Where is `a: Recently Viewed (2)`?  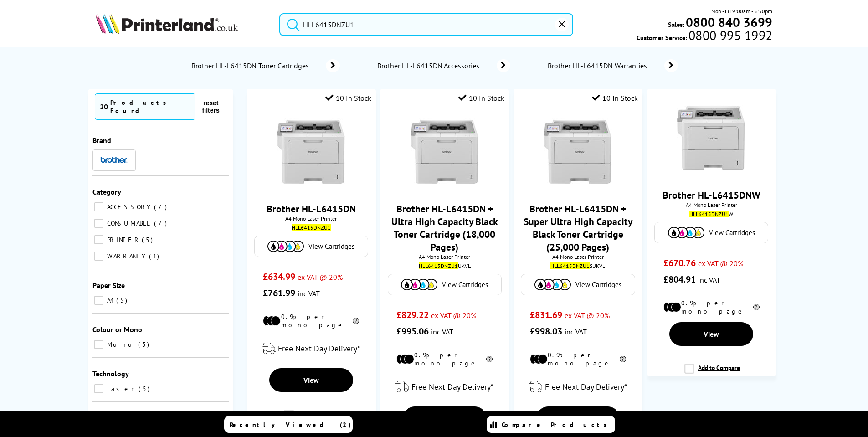 a: Recently Viewed (2) is located at coordinates (288, 424).